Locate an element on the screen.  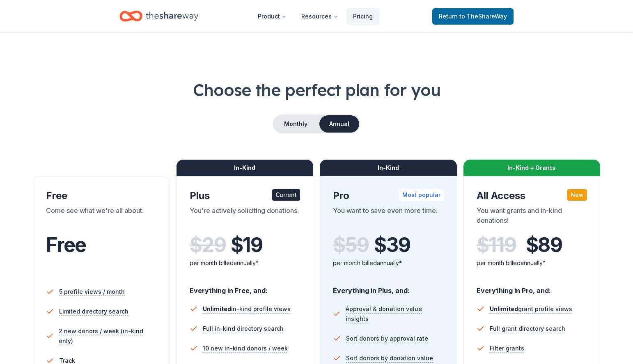
h1: Choose the perfect plan for you is located at coordinates (316, 90).